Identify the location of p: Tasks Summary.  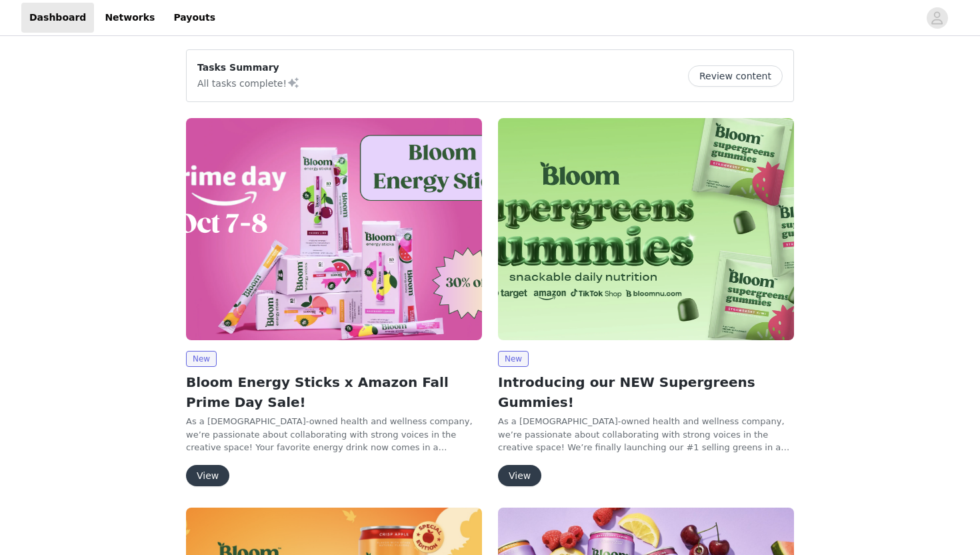
(249, 67).